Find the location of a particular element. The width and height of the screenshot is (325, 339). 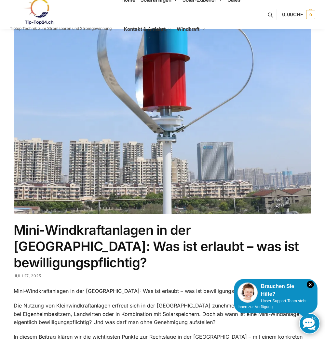

a: Windkraft is located at coordinates (191, 29).